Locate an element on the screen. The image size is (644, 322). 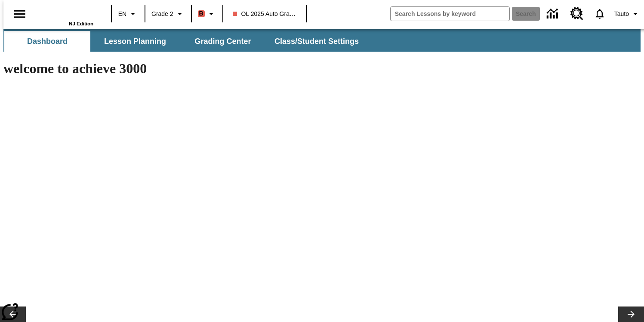
a: Resource Center, Will open in new tab is located at coordinates (577, 14).